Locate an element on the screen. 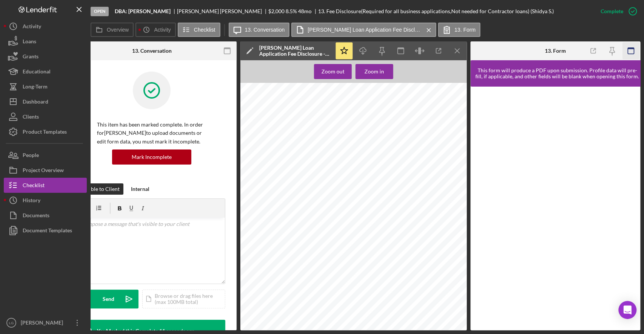  button: Loans is located at coordinates (45, 41).